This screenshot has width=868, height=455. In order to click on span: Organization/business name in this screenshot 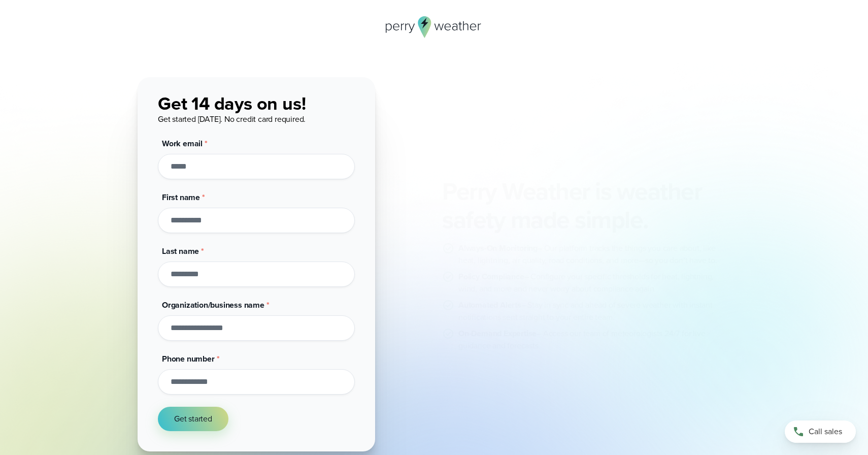, I will do `click(213, 304)`.